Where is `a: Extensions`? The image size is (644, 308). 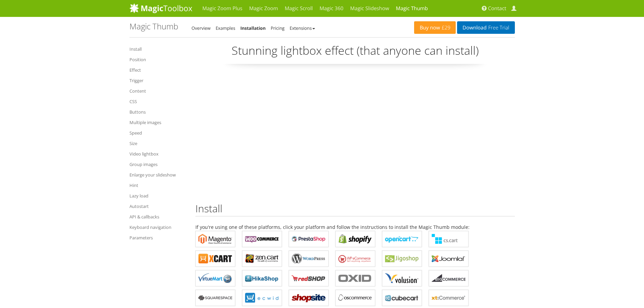
a: Extensions is located at coordinates (302, 28).